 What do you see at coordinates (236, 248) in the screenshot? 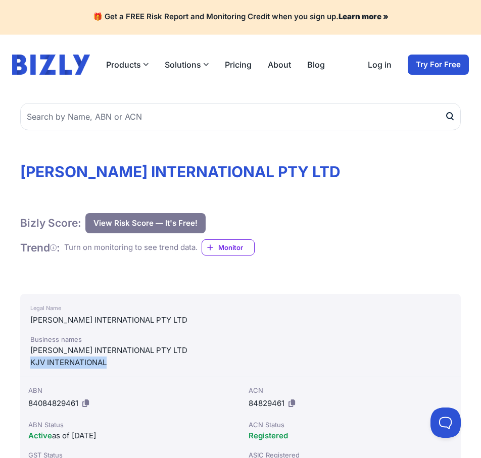
I see `span: Monitor` at bounding box center [236, 248].